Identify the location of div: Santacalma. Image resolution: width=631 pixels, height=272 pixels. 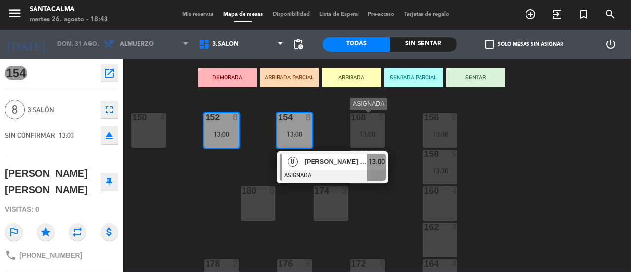
(69, 10).